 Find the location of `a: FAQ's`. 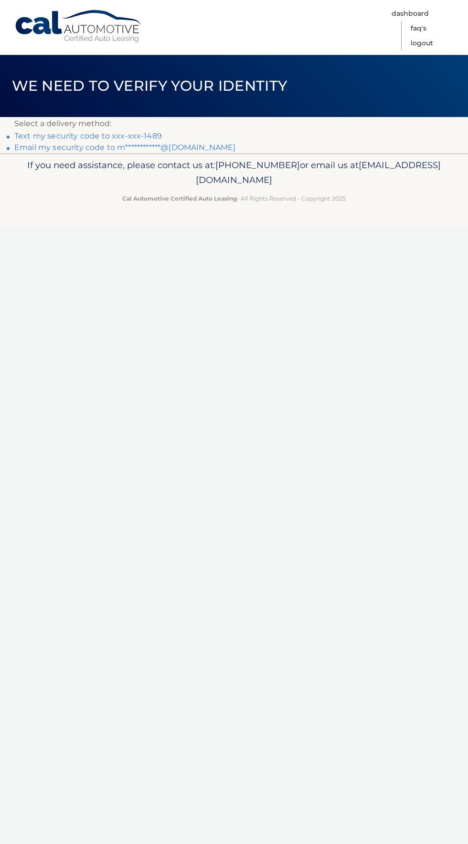

a: FAQ's is located at coordinates (419, 28).